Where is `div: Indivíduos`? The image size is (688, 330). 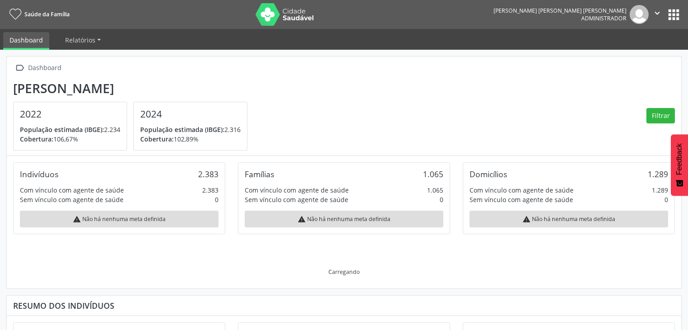
div: Indivíduos is located at coordinates (39, 174).